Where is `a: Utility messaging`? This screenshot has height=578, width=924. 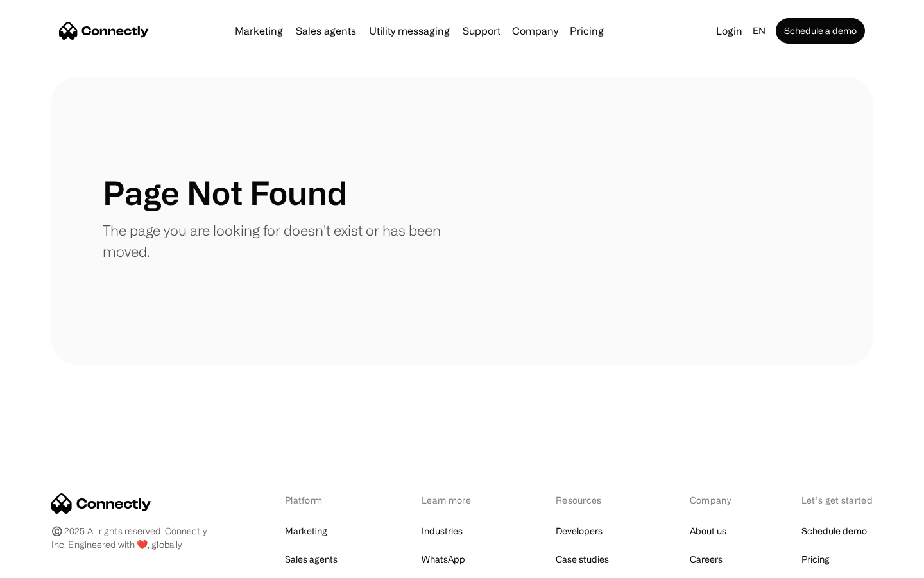 a: Utility messaging is located at coordinates (410, 31).